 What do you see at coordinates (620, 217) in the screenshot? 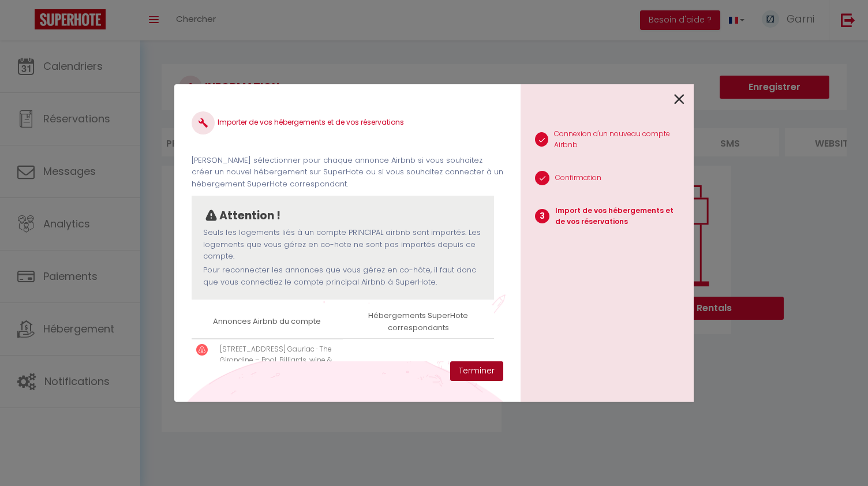
I see `p: Import de vos hébergements et de vos réservations` at bounding box center [620, 217].